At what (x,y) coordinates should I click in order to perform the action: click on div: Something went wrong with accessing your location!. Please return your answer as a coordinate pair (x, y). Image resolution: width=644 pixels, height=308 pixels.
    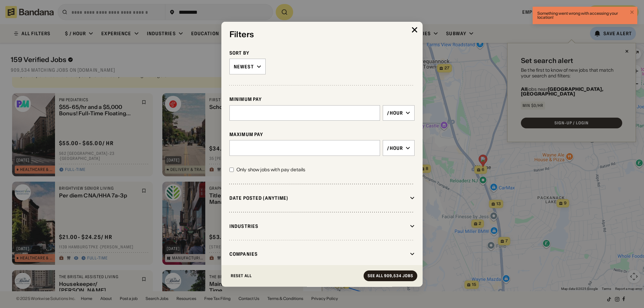
    Looking at the image, I should click on (582, 16).